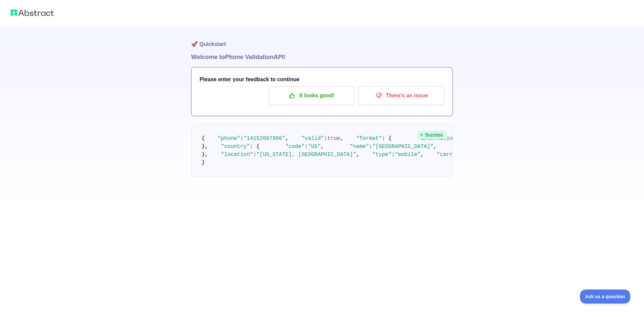  I want to click on span: "name", so click(359, 147).